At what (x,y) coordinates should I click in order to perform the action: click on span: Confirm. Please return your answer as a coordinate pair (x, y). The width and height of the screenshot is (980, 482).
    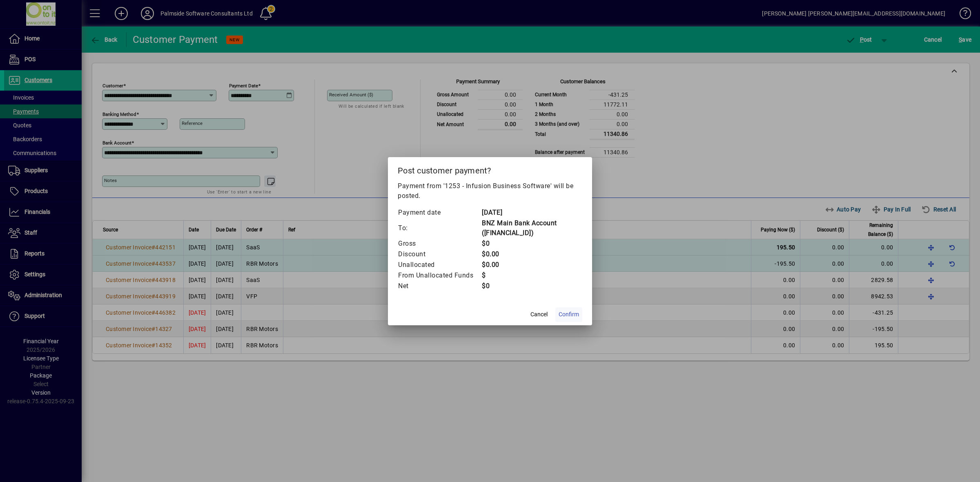
    Looking at the image, I should click on (569, 314).